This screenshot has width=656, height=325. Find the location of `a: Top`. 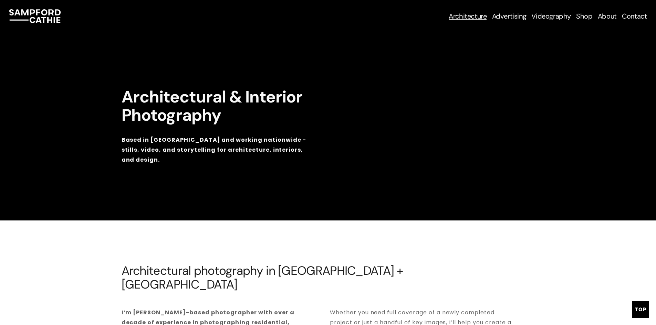

a: Top is located at coordinates (641, 310).